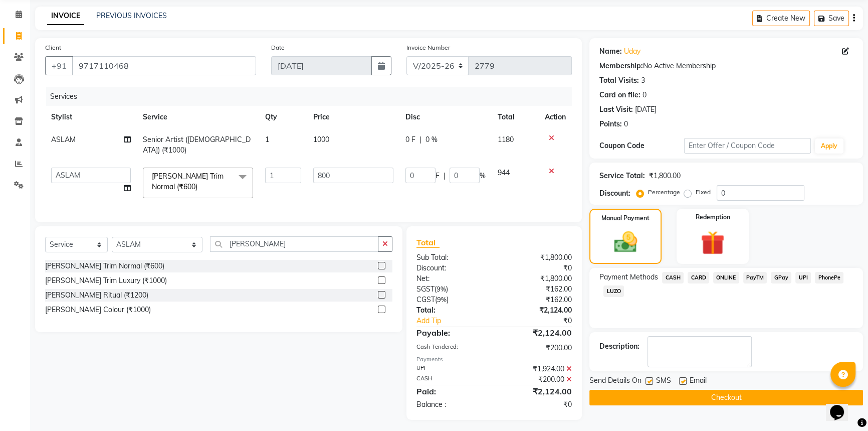  Describe the element at coordinates (506, 139) in the screenshot. I see `span: 1180` at that location.